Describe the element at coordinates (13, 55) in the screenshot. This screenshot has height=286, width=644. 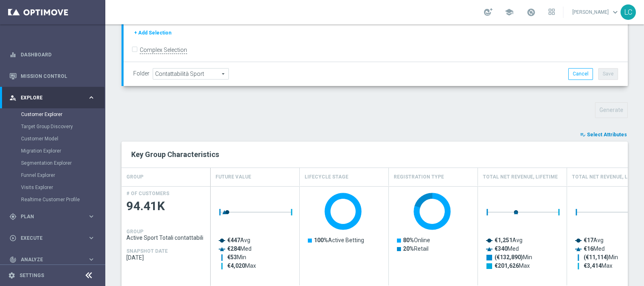
I see `i: equalizer` at that location.